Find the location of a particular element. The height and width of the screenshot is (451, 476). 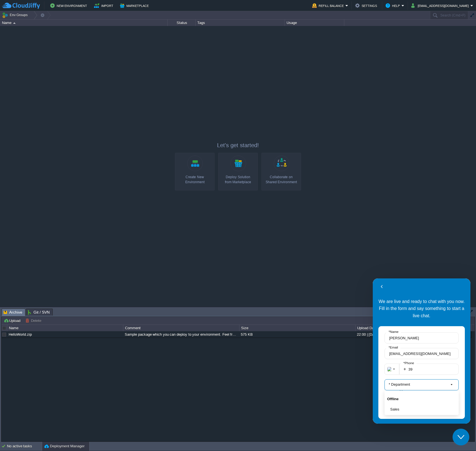

button: Refill Balance is located at coordinates (329, 5).